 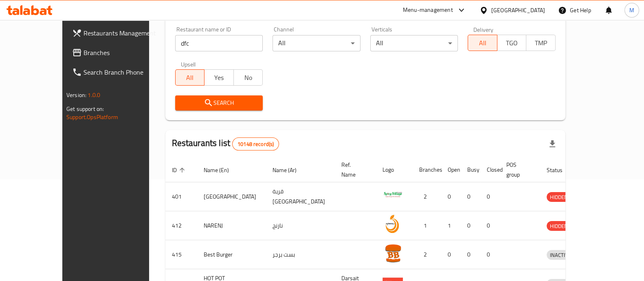 What do you see at coordinates (181, 226) in the screenshot?
I see `td: 412` at bounding box center [181, 226].